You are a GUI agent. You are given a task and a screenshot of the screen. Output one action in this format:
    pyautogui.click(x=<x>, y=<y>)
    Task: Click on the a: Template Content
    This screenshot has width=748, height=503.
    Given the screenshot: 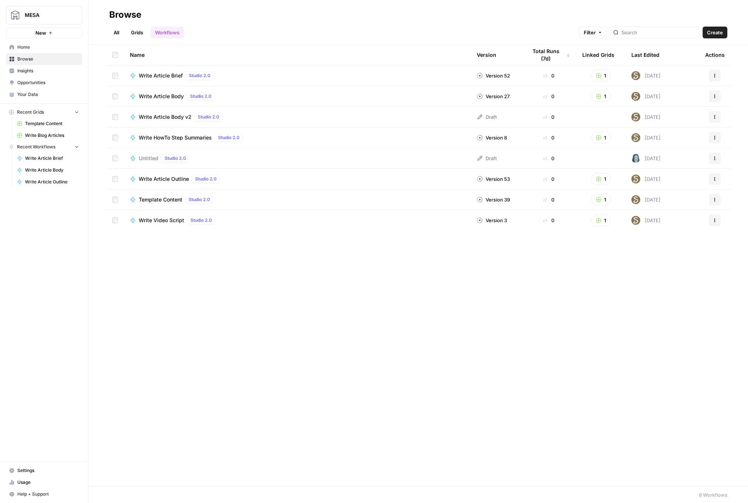 What is the action you would take?
    pyautogui.click(x=48, y=124)
    